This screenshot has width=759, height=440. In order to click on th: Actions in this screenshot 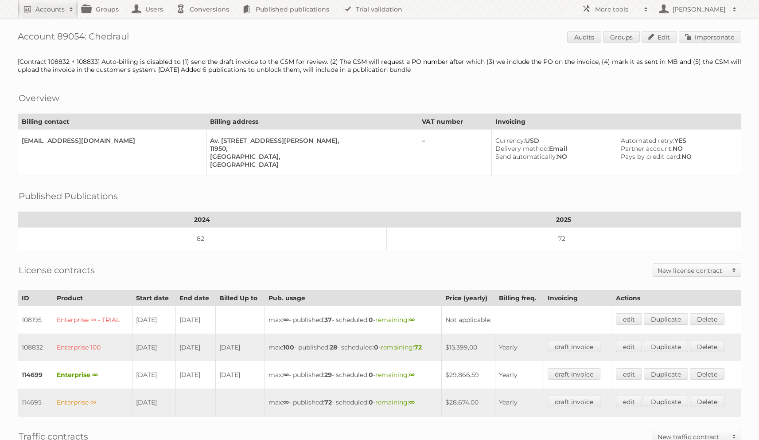, I will do `click(677, 298)`.